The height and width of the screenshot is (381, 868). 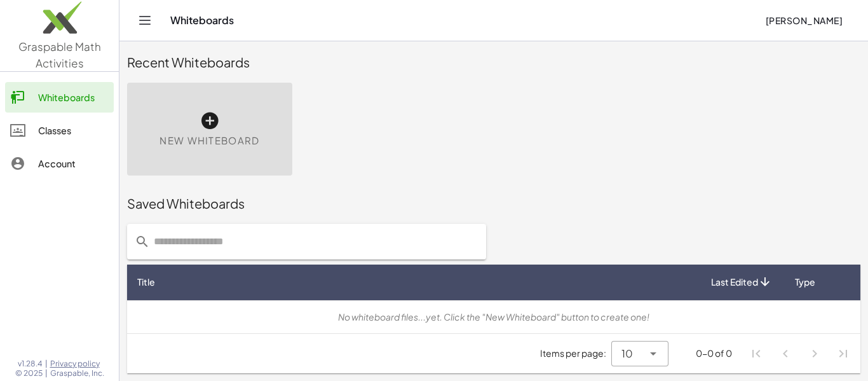 I want to click on button: Toggle navigation, so click(x=145, y=21).